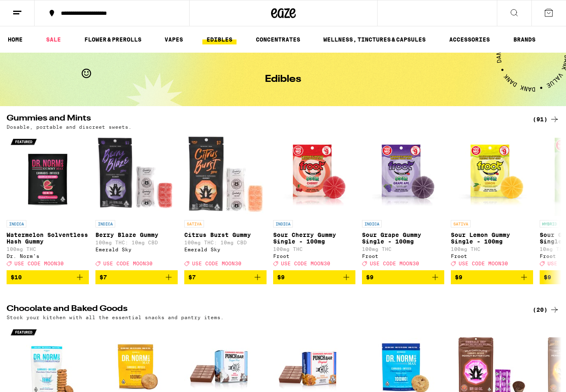  Describe the element at coordinates (263, 119) in the screenshot. I see `h2: Gummies and Mints` at that location.